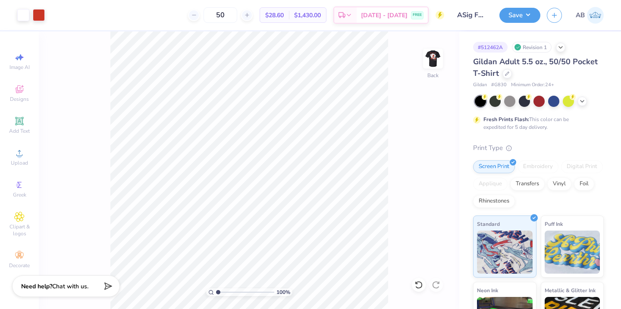 The height and width of the screenshot is (309, 621). What do you see at coordinates (417, 15) in the screenshot?
I see `span: FREE` at bounding box center [417, 15].